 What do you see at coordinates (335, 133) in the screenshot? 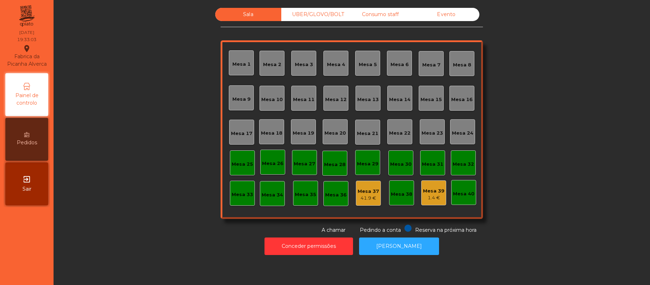
I see `div: Mesa 20` at bounding box center [335, 133].